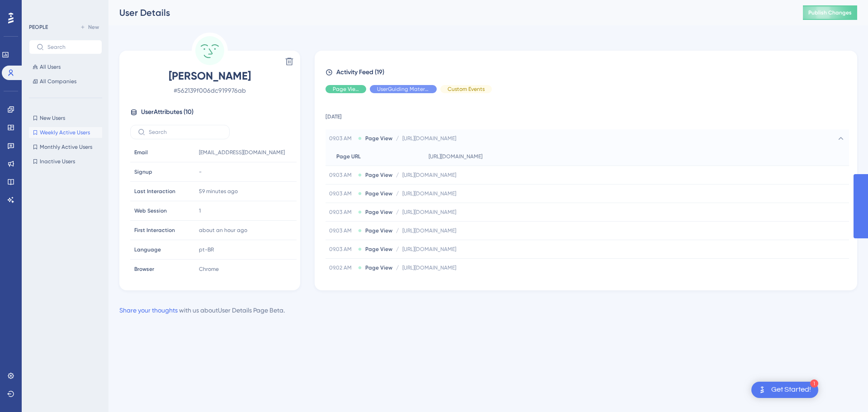  What do you see at coordinates (360, 72) in the screenshot?
I see `span: Activity Feed (19)` at bounding box center [360, 72].